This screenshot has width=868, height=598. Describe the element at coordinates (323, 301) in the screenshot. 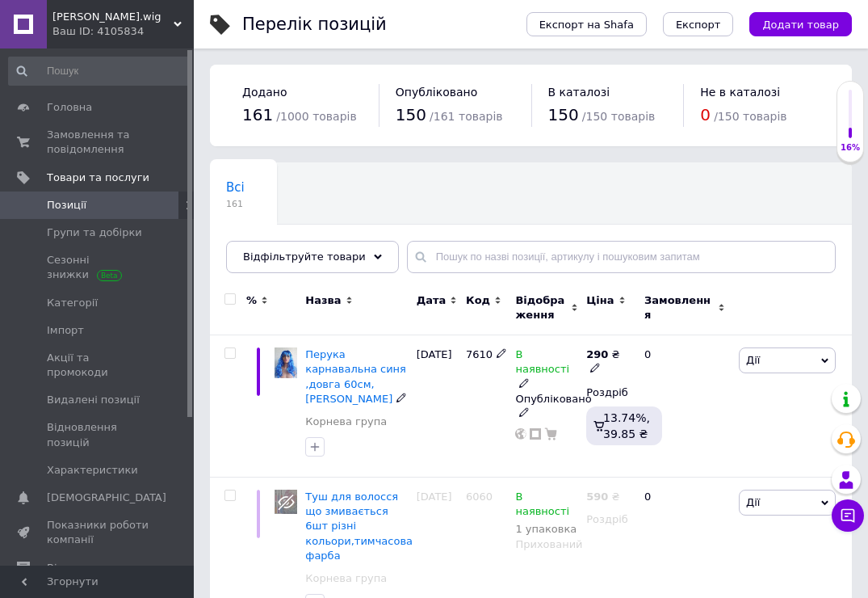

I see `span: Назва` at that location.